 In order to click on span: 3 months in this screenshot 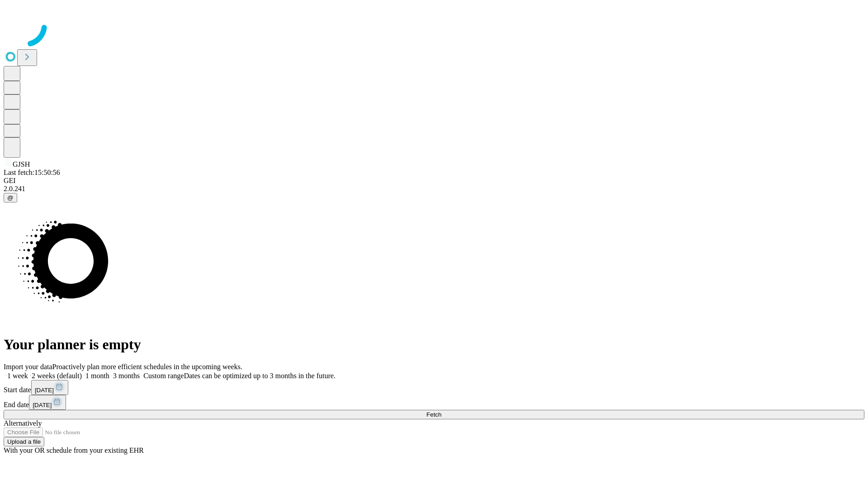, I will do `click(126, 375)`.